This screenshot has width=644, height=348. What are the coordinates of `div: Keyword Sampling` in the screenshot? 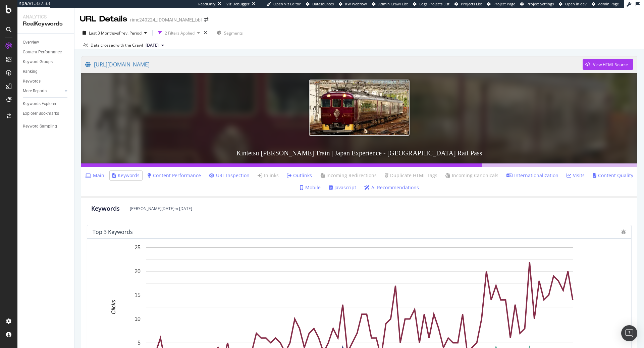 It's located at (40, 126).